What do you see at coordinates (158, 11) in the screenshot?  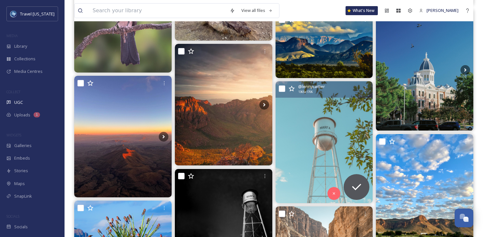 I see `input: Search your library` at bounding box center [158, 11].